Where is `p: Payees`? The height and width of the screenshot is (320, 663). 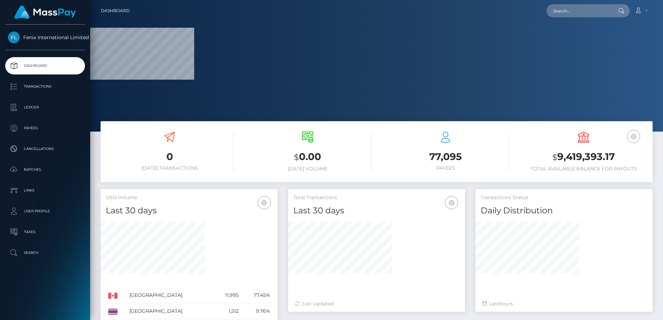
p: Payees is located at coordinates (45, 128).